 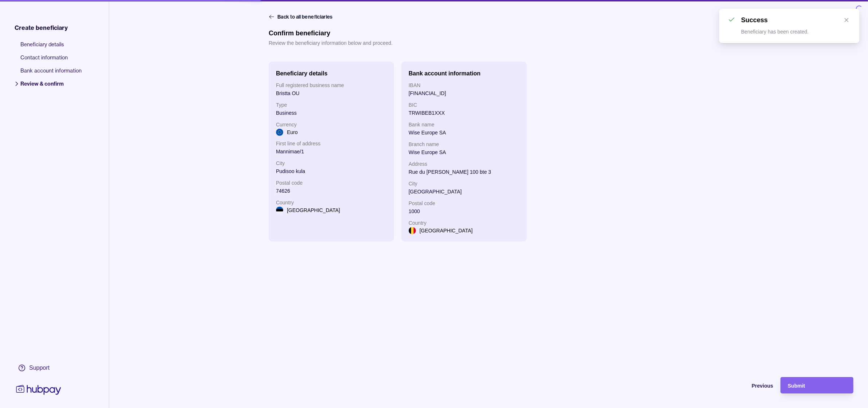 What do you see at coordinates (331, 33) in the screenshot?
I see `h1: Confirm beneficiary` at bounding box center [331, 33].